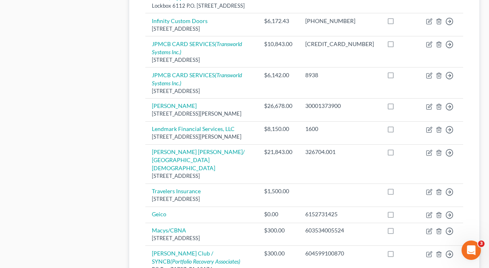  I want to click on div: $10,843.00, so click(278, 44).